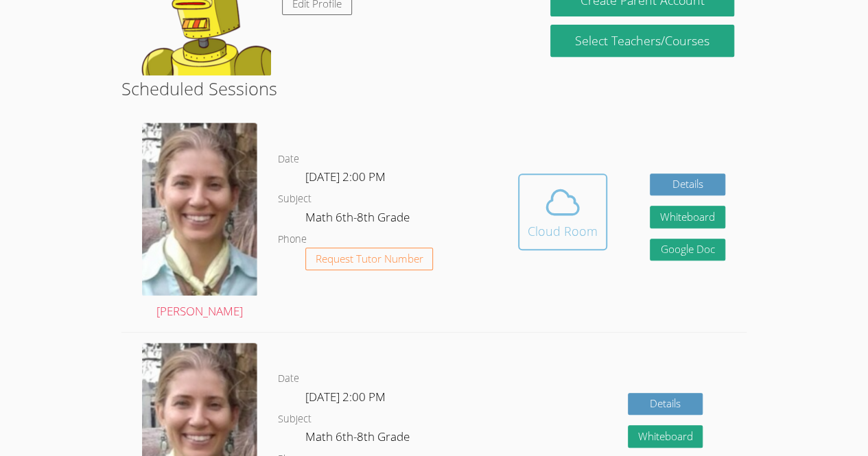 The width and height of the screenshot is (868, 456). I want to click on button: Request Tutor Number, so click(369, 258).